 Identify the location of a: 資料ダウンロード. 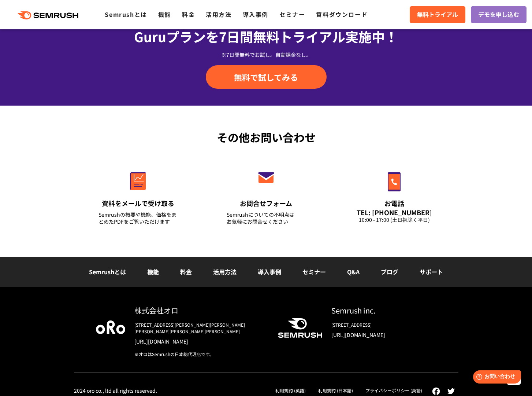
(341, 14).